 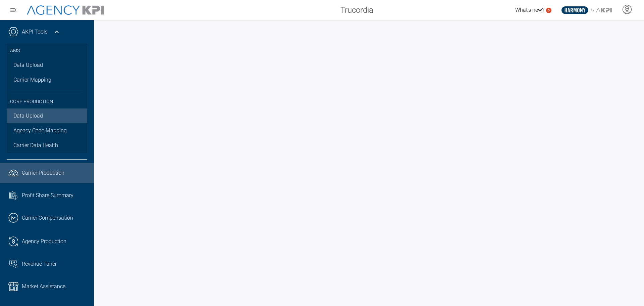 What do you see at coordinates (65, 10) in the screenshot?
I see `img: AgencyKPI` at bounding box center [65, 10].